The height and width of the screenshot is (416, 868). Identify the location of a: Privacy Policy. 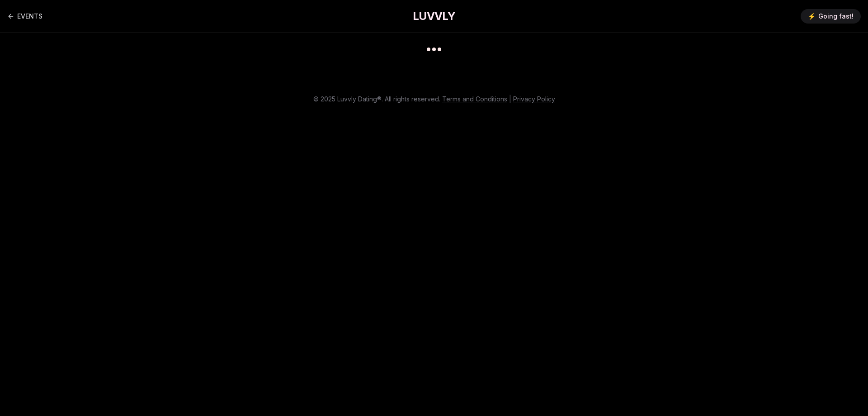
(534, 99).